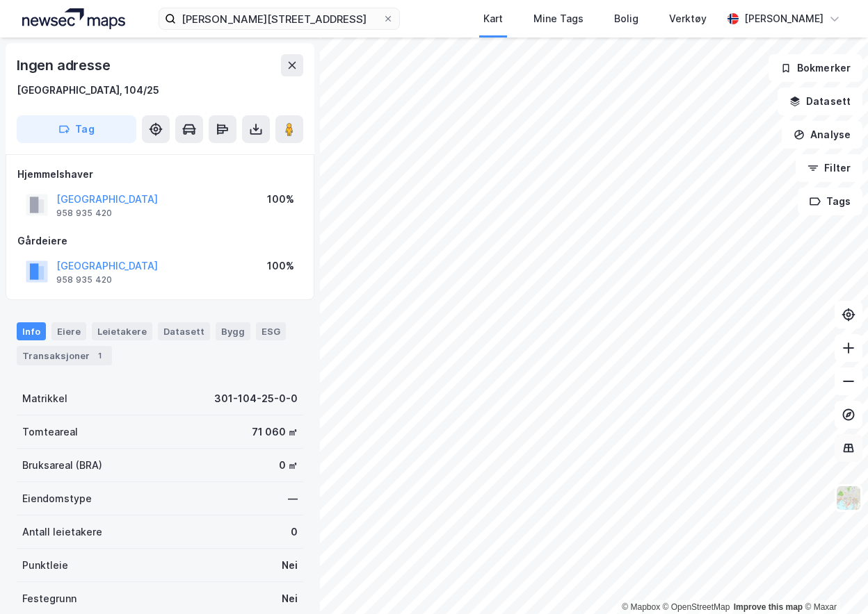 The height and width of the screenshot is (614, 868). What do you see at coordinates (69, 332) in the screenshot?
I see `div: Eiere` at bounding box center [69, 332].